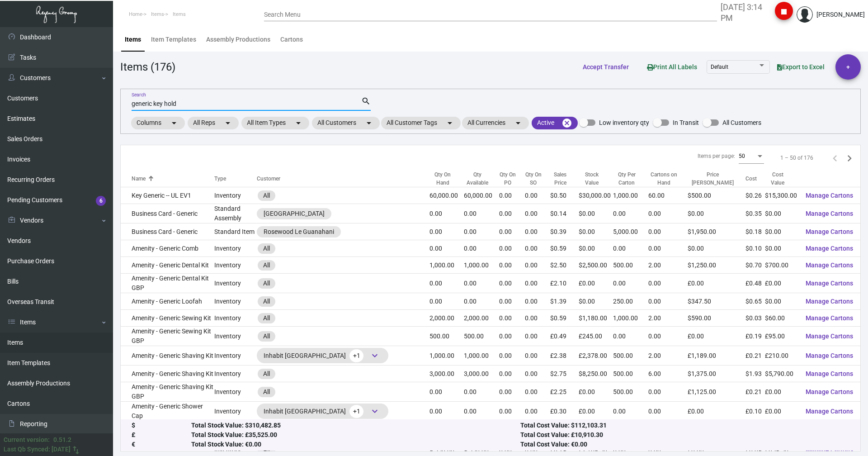 The height and width of the screenshot is (456, 868). What do you see at coordinates (239, 39) in the screenshot?
I see `div: Assembly Productions` at bounding box center [239, 39].